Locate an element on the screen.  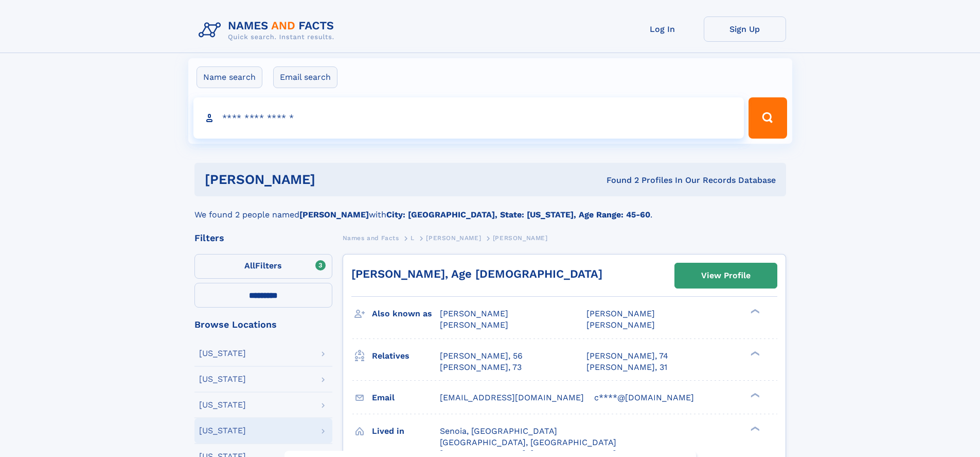
label: Email search is located at coordinates (305, 77).